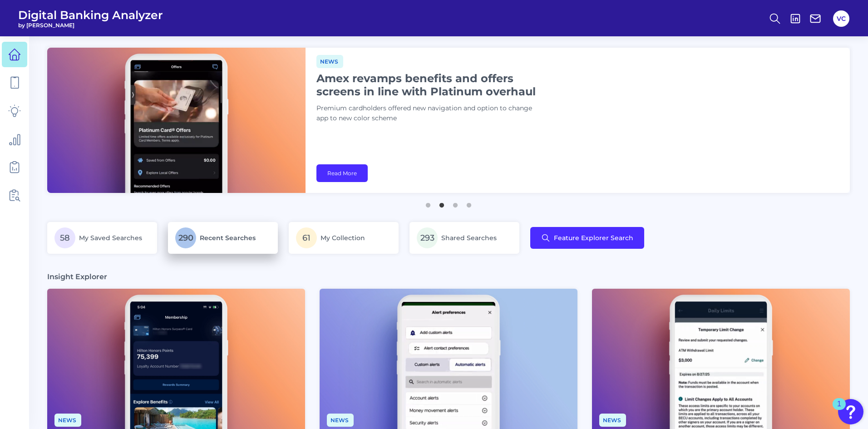 The image size is (868, 429). Describe the element at coordinates (841, 18) in the screenshot. I see `button: VC` at that location.